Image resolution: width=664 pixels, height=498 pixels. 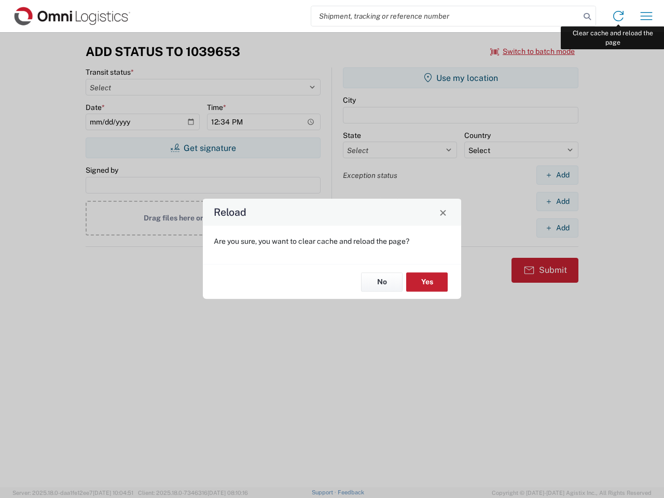 What do you see at coordinates (382, 282) in the screenshot?
I see `button: No` at bounding box center [382, 282].